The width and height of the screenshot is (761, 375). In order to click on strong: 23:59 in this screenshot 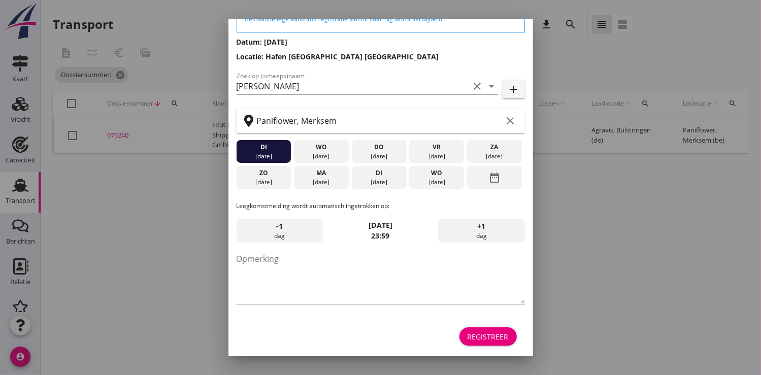, I will do `click(381, 235)`.